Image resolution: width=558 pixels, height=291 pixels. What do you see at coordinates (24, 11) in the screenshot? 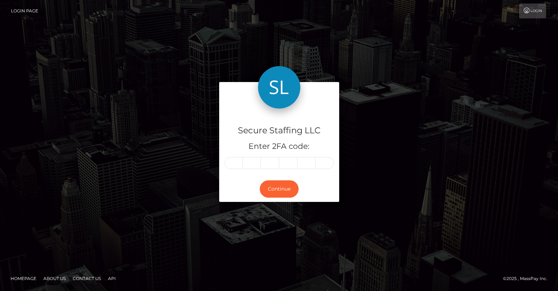
I see `a: Login Page` at bounding box center [24, 11].